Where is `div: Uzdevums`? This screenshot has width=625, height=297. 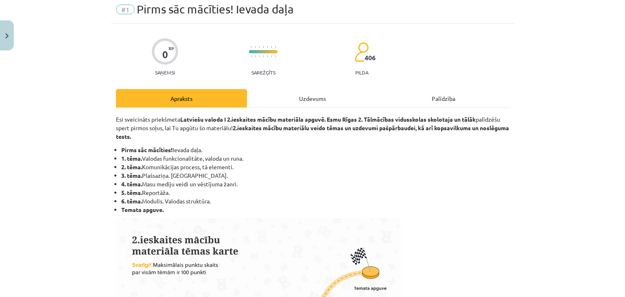
div: Uzdevums is located at coordinates (313, 98).